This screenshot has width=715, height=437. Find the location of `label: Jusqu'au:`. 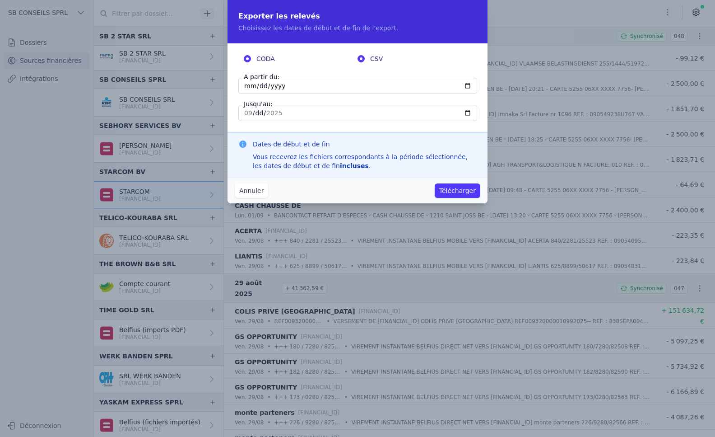

label: Jusqu'au: is located at coordinates (258, 104).